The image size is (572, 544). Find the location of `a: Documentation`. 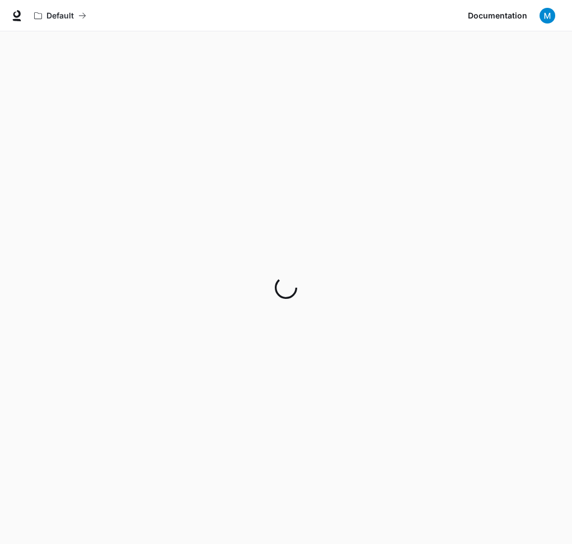

a: Documentation is located at coordinates (498, 16).